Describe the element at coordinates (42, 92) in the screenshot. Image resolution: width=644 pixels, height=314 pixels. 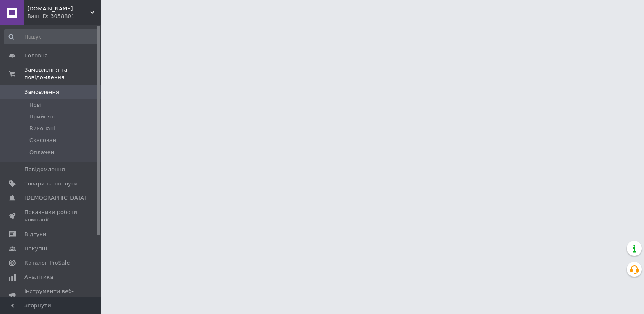
I see `span: Замовлення` at that location.